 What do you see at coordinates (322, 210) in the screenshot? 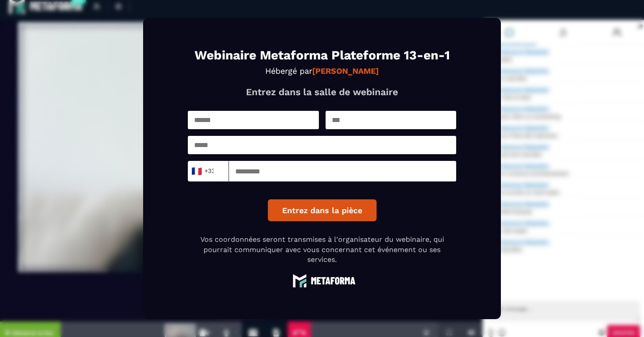
I see `button: Entrez dans la pièce` at bounding box center [322, 210].